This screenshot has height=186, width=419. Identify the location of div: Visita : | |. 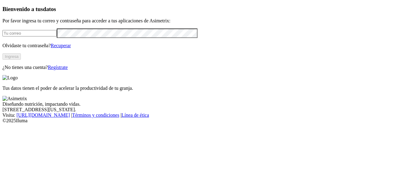
(209, 115).